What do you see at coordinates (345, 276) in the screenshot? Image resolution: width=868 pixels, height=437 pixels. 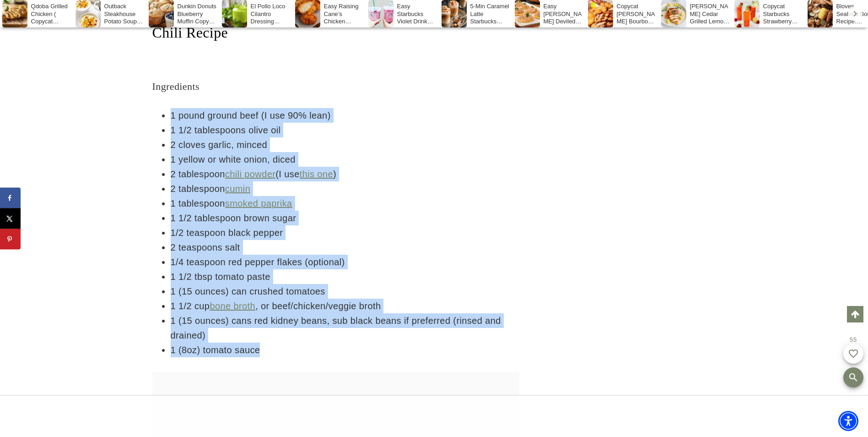 I see `li: 1 1/2 tbsp tomato paste` at bounding box center [345, 276].